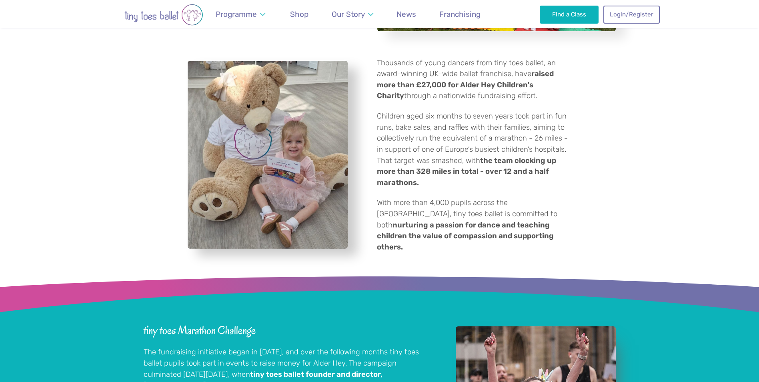 This screenshot has height=382, width=759. What do you see at coordinates (164, 15) in the screenshot?
I see `img: tiny toes ballet` at bounding box center [164, 15].